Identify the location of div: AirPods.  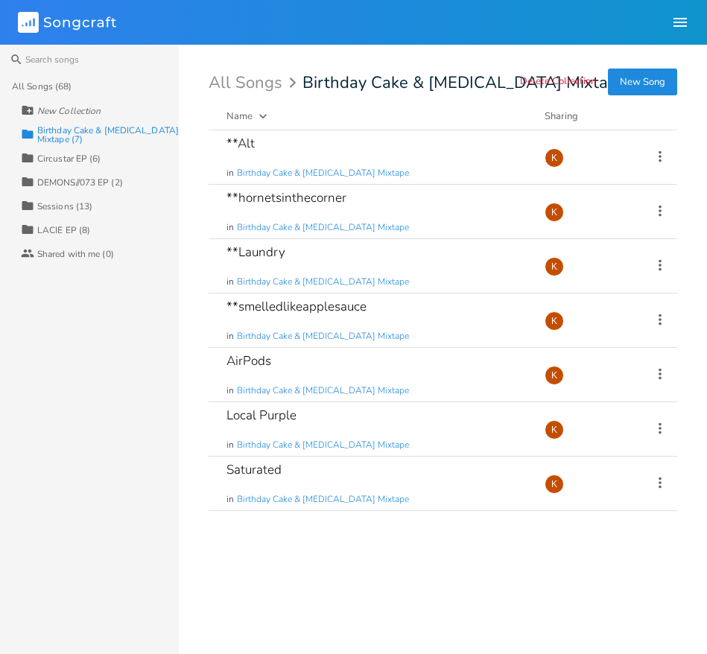
(249, 361).